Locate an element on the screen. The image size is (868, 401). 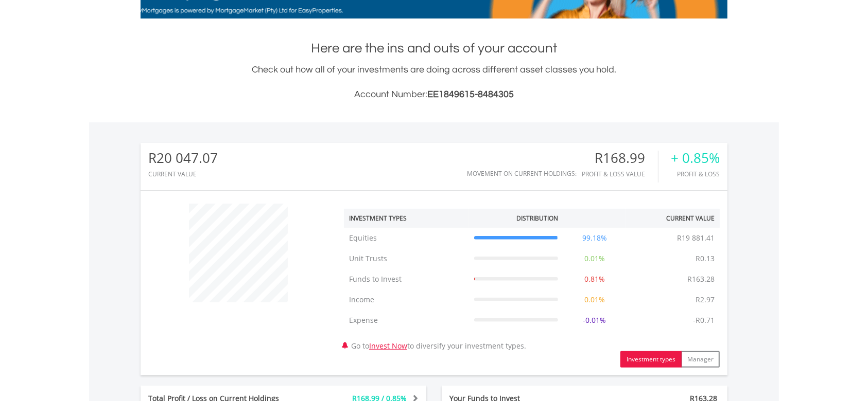
th: Investment Types is located at coordinates (406, 218).